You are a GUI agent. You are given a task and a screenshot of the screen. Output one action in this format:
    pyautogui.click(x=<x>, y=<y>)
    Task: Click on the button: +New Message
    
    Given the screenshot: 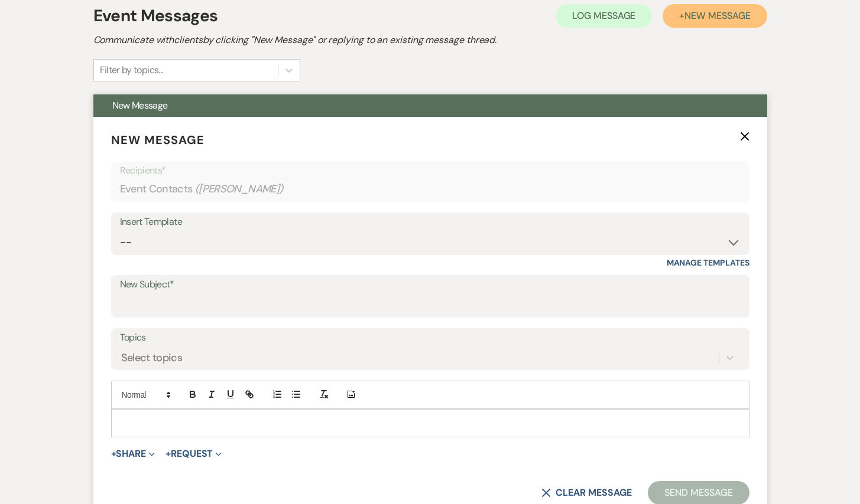 What is the action you would take?
    pyautogui.click(x=714, y=16)
    